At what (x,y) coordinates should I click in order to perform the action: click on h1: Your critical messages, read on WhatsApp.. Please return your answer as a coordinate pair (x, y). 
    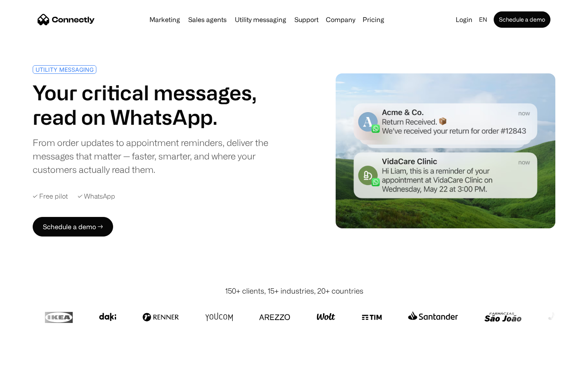
    Looking at the image, I should click on (162, 105).